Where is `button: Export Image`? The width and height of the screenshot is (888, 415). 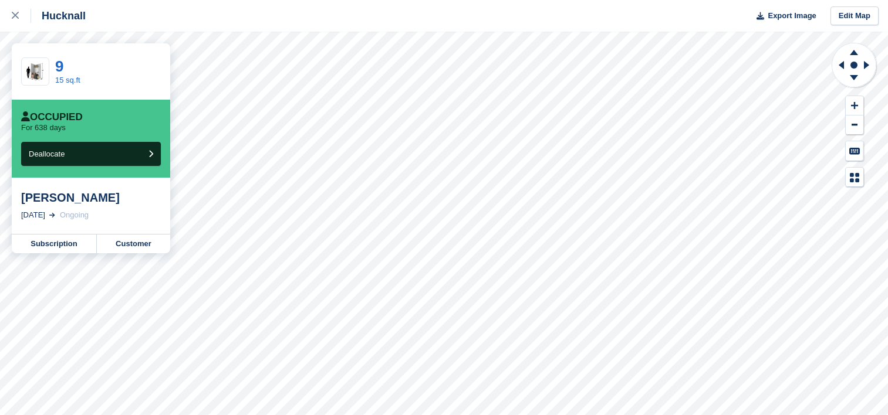
button: Export Image is located at coordinates (783, 16).